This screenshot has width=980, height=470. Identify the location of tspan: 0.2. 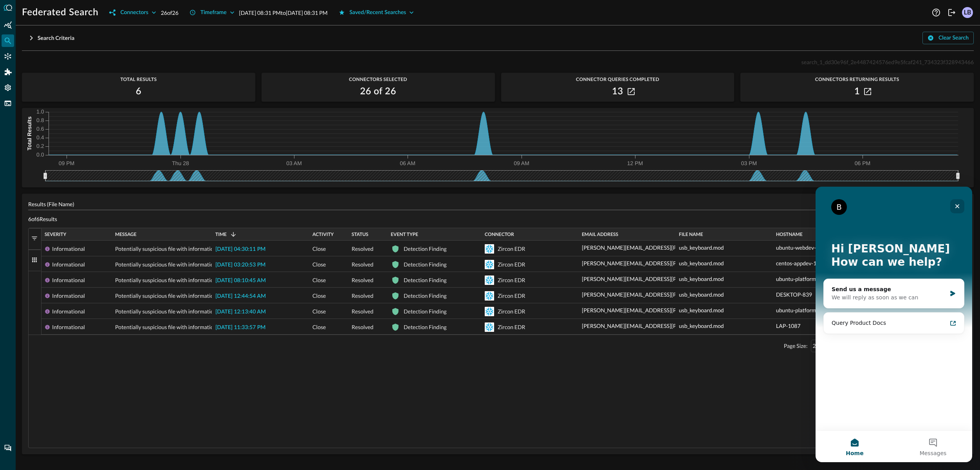
(41, 146).